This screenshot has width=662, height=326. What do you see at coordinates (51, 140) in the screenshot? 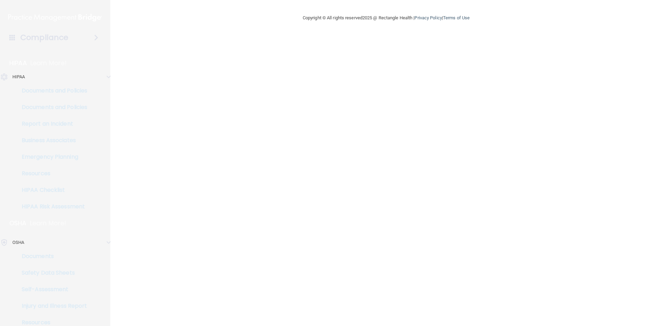
I see `p: Business Associates` at bounding box center [51, 140].